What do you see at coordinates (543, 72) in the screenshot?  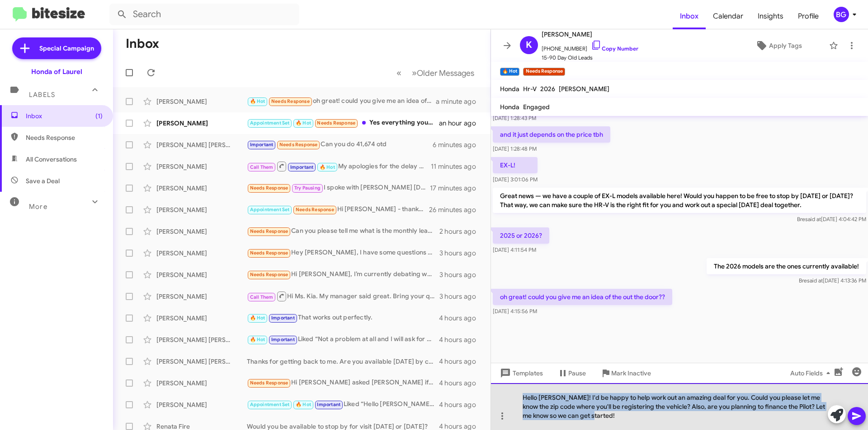 I see `small: Needs Response` at bounding box center [543, 72].